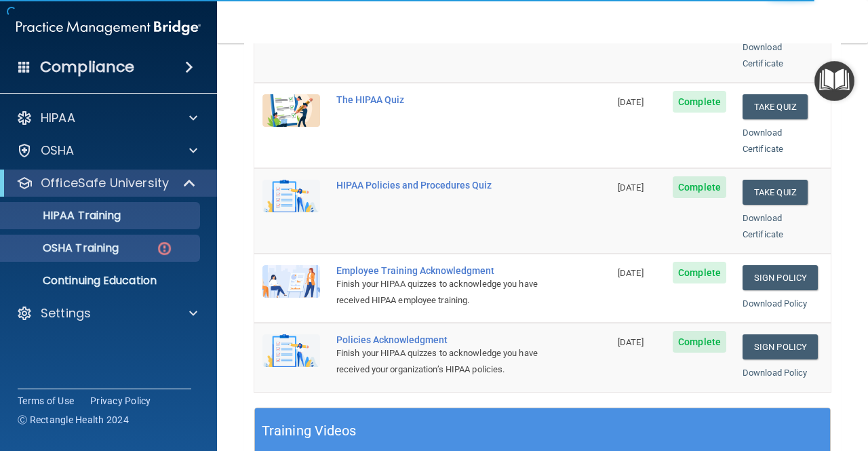  What do you see at coordinates (833, 81) in the screenshot?
I see `button: Open Resource Center` at bounding box center [833, 81].